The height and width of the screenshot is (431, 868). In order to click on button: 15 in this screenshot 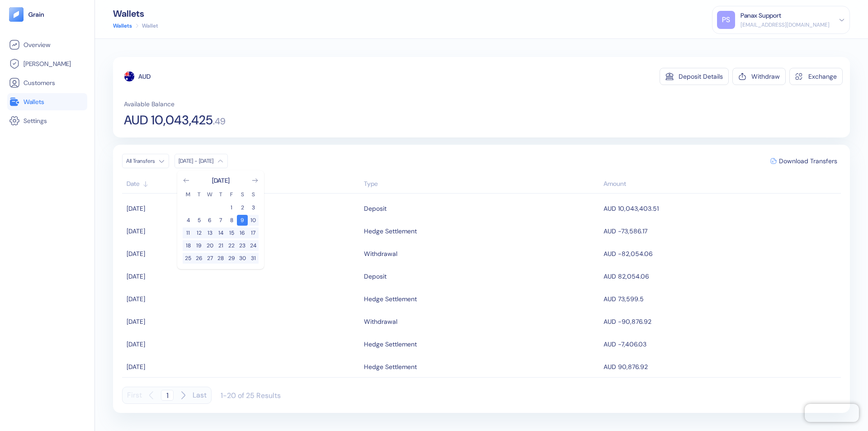, I will do `click(231, 233)`.